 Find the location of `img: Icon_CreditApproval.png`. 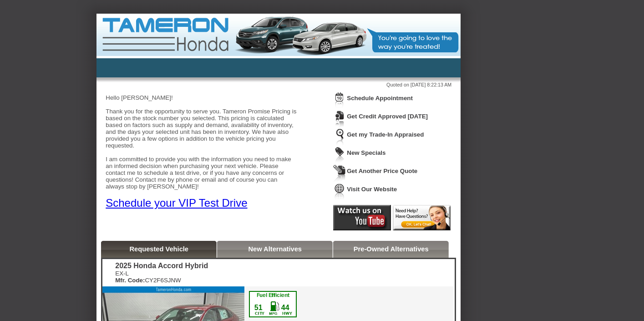

img: Icon_CreditApproval.png is located at coordinates (340, 119).